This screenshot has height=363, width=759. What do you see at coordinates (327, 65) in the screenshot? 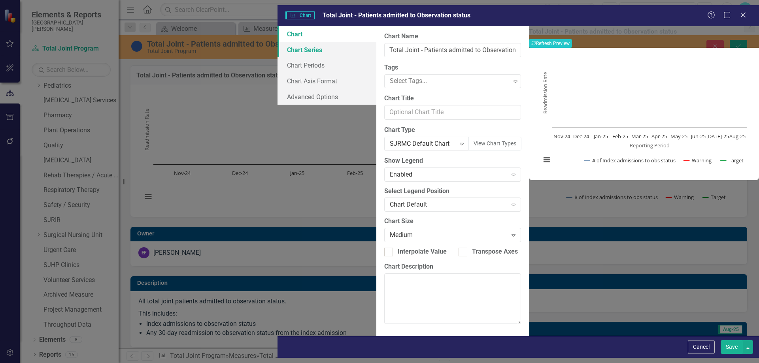
I see `a: Chart Periods` at bounding box center [327, 65].